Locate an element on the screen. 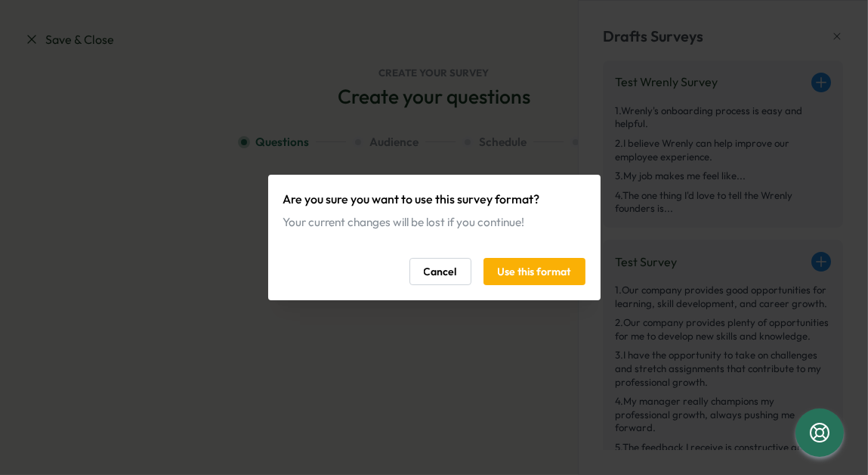 Image resolution: width=868 pixels, height=475 pixels. span: Cancel is located at coordinates (440, 271).